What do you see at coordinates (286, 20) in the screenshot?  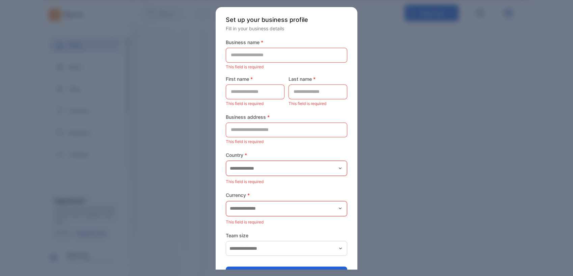 I see `p: Set up your business profile` at bounding box center [286, 20].